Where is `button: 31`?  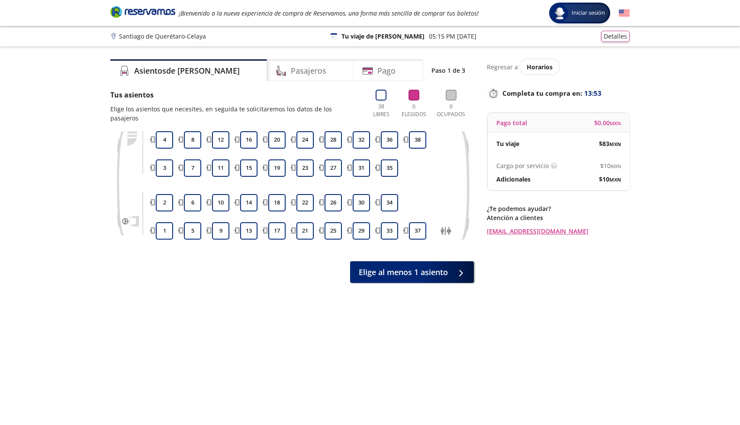
button: 31 is located at coordinates (361, 168).